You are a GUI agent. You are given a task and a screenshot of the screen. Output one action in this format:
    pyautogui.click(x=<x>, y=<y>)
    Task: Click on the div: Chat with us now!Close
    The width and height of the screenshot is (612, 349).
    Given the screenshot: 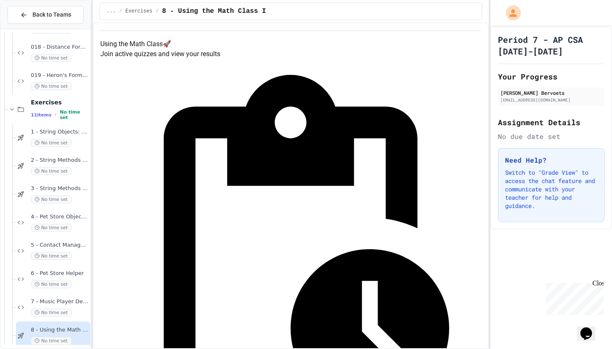 What is the action you would take?
    pyautogui.click(x=30, y=28)
    